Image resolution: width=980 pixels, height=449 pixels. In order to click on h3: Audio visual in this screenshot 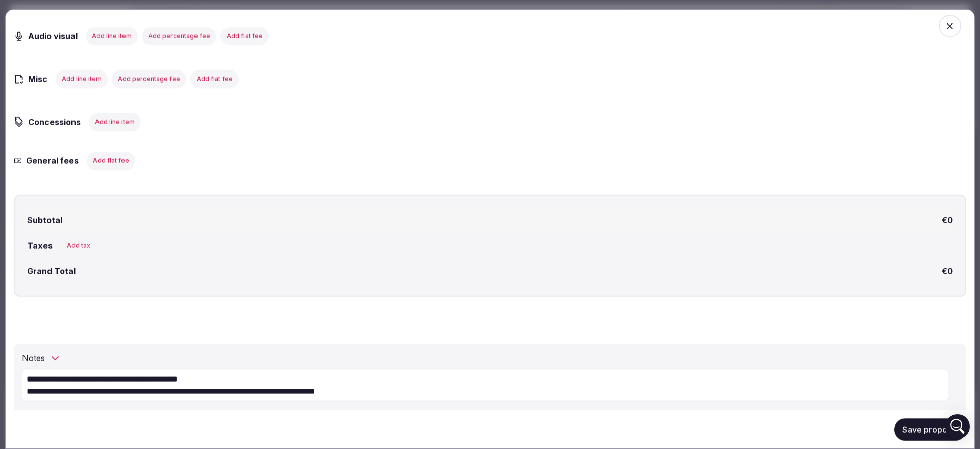, I will do `click(55, 35)`.